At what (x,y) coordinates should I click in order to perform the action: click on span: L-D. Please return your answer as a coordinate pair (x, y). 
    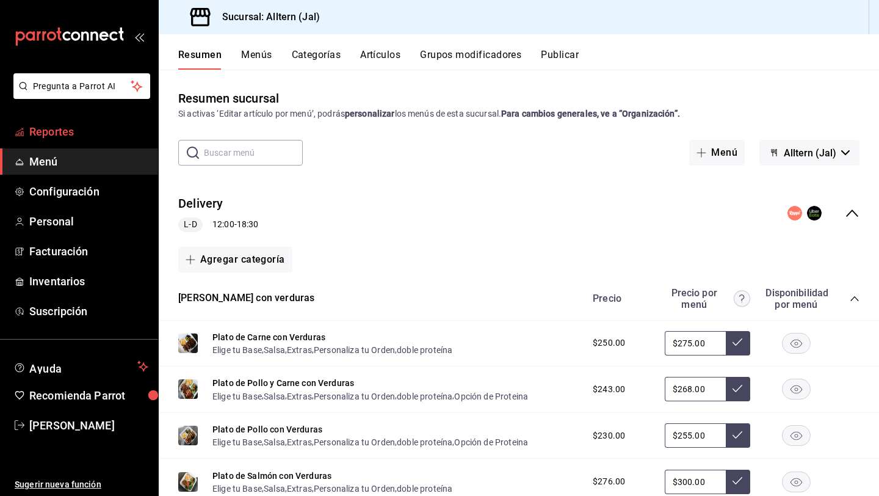
    Looking at the image, I should click on (190, 224).